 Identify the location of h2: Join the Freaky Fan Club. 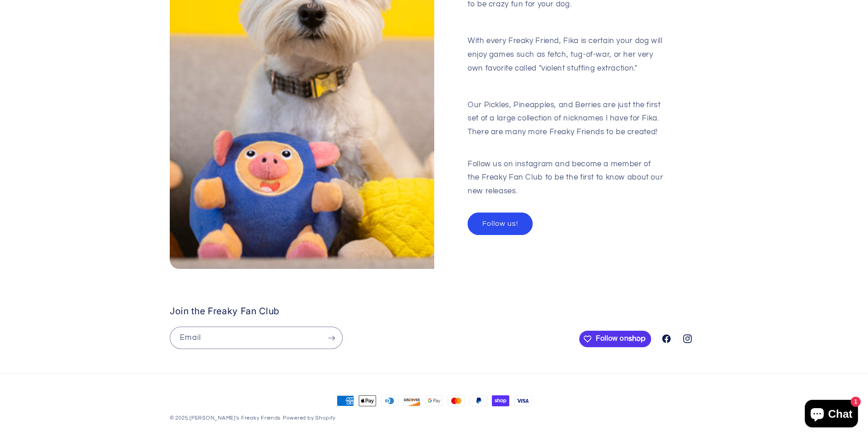
(372, 311).